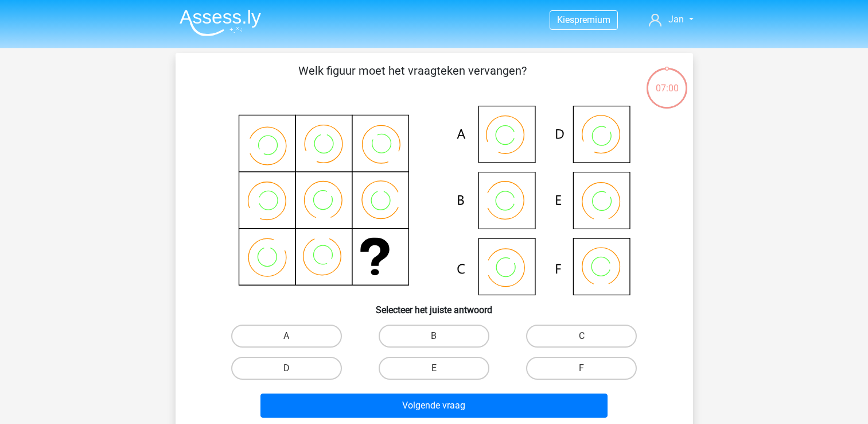  Describe the element at coordinates (667, 81) in the screenshot. I see `div: 07:00` at that location.